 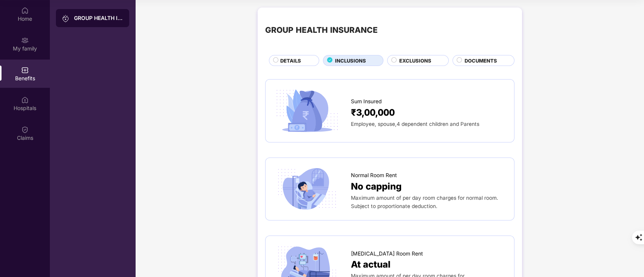 What do you see at coordinates (416, 124) in the screenshot?
I see `span: Employee, spouse,4 dependent children and Parents` at bounding box center [416, 124].